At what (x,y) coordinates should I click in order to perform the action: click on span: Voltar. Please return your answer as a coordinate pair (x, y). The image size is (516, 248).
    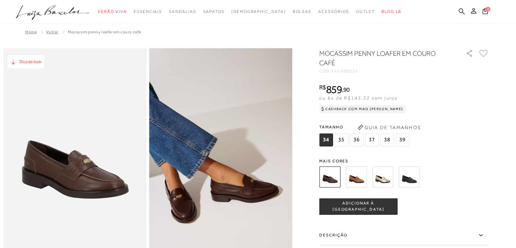
    Looking at the image, I should click on (52, 32).